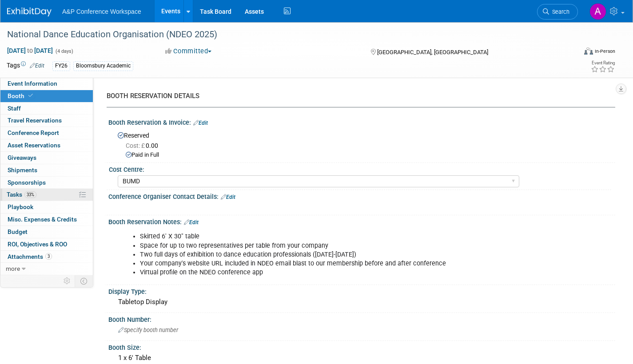 This screenshot has height=364, width=633. What do you see at coordinates (284, 35) in the screenshot?
I see `div: National Dance Education Organisation (NDEO 2025)` at bounding box center [284, 35].